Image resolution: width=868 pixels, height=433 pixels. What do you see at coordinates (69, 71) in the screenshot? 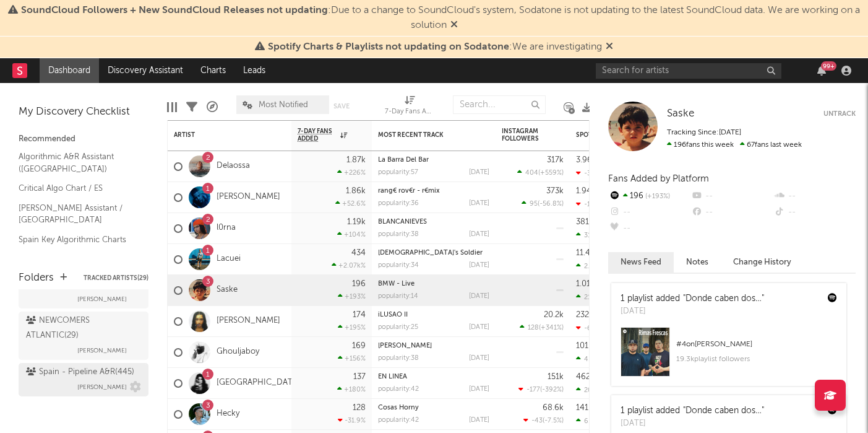
I see `a: Dashboard` at bounding box center [69, 71].